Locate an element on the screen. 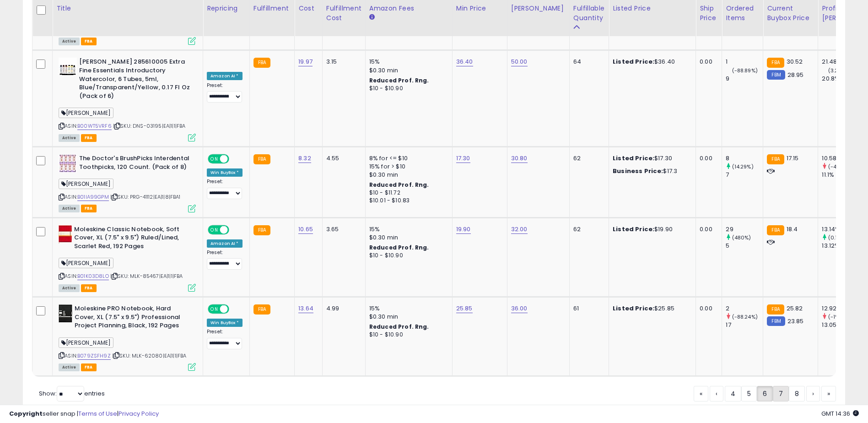  b: Moleskine PRO Notebook, Hard Cover, XL (7.5" x 9.5") Professional Project Planning, Black, 192 Pages is located at coordinates (130, 318).